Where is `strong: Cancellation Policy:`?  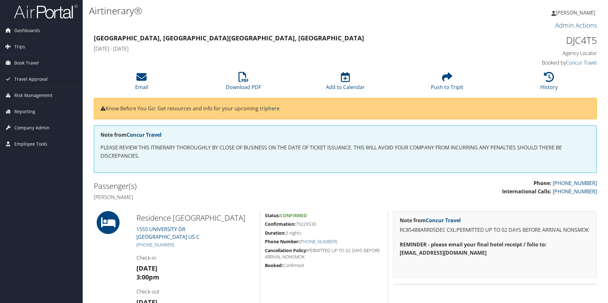
strong: Cancellation Policy: is located at coordinates (286, 250).